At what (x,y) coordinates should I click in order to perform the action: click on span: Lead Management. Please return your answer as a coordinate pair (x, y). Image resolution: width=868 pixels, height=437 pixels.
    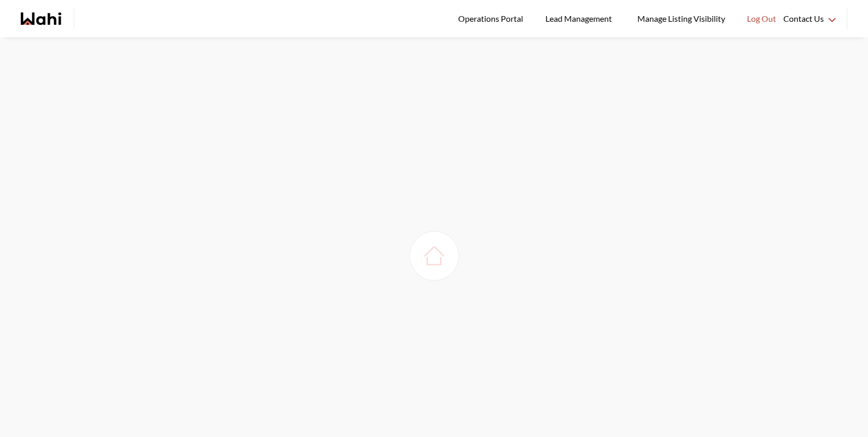
    Looking at the image, I should click on (580, 18).